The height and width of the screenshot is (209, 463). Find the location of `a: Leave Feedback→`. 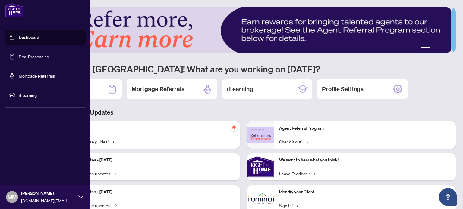

a: Leave Feedback→ is located at coordinates (297, 174).